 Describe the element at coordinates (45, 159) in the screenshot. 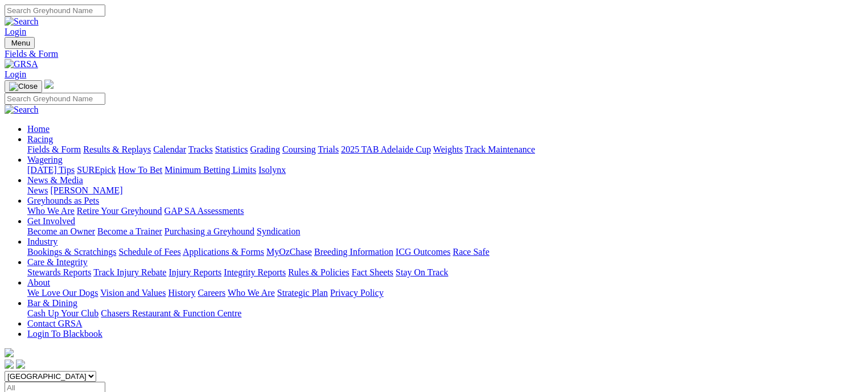

I see `a: Wagering` at that location.